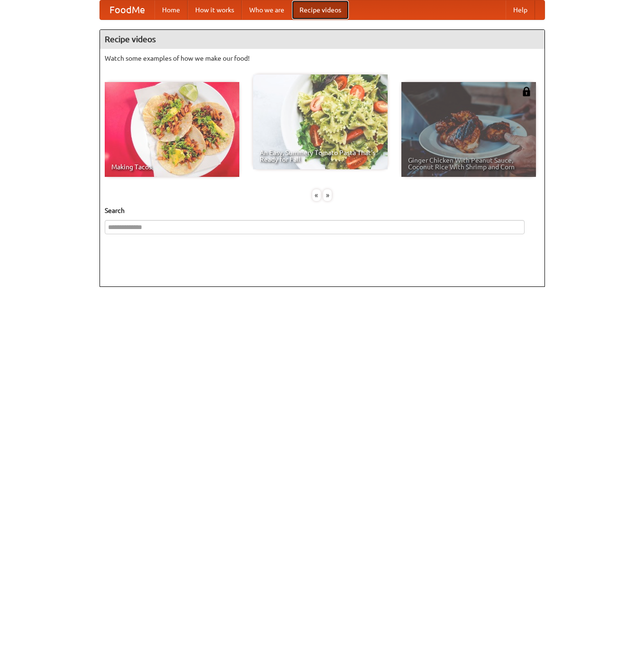 The height and width of the screenshot is (671, 644). What do you see at coordinates (322, 210) in the screenshot?
I see `h5: Search` at bounding box center [322, 210].